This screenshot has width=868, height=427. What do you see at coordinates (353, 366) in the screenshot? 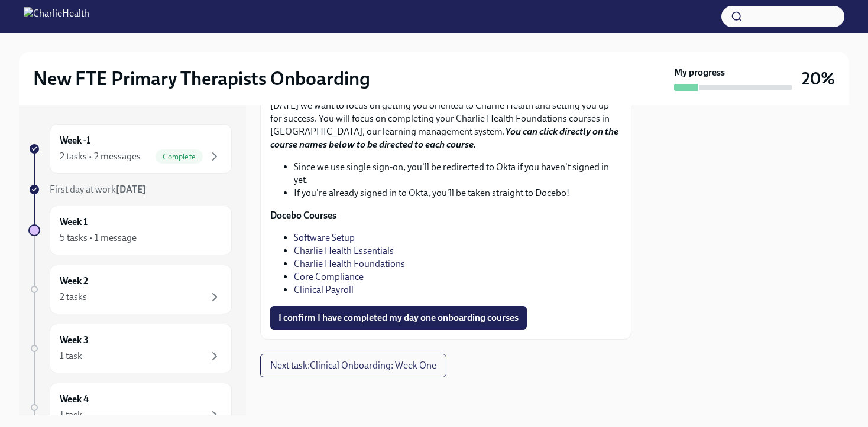
I see `button: Next task:Clinical Onboarding: Week One` at bounding box center [353, 366].